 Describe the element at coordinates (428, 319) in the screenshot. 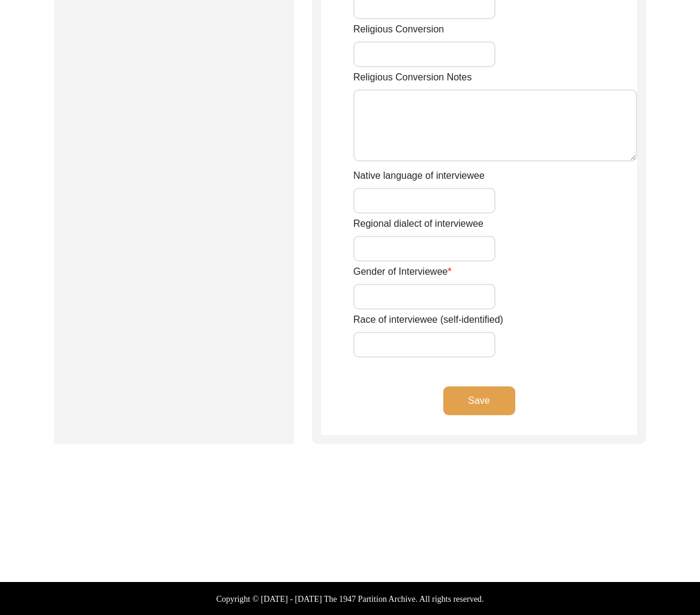

I see `label: Race of interviewee (self-identified)` at that location.